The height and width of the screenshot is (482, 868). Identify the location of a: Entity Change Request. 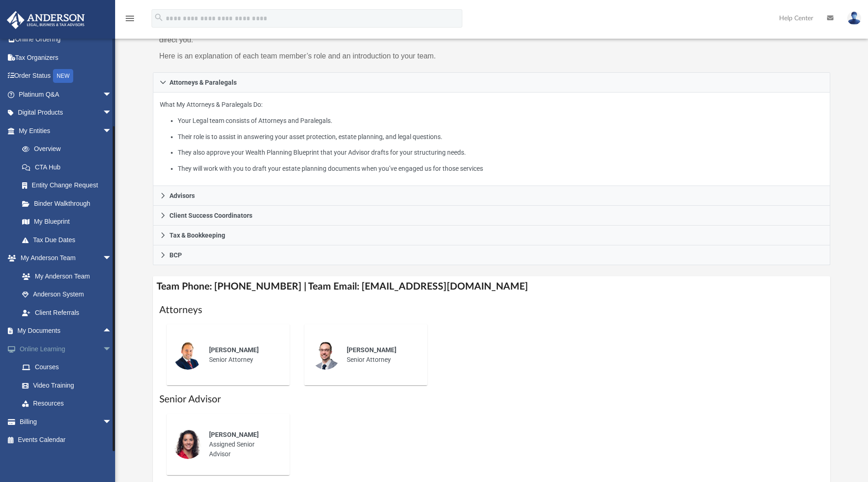
(69, 185).